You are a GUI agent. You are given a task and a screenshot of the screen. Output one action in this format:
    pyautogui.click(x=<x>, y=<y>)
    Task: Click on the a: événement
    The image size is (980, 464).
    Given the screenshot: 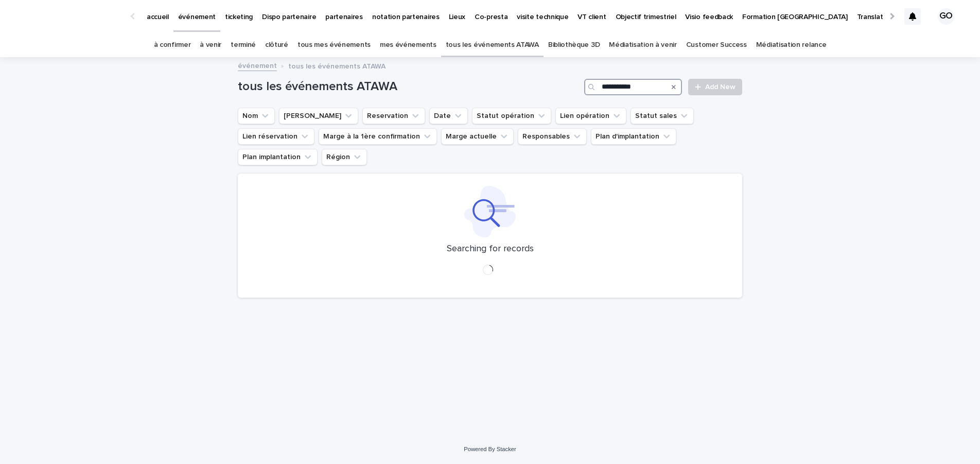 What is the action you would take?
    pyautogui.click(x=257, y=65)
    